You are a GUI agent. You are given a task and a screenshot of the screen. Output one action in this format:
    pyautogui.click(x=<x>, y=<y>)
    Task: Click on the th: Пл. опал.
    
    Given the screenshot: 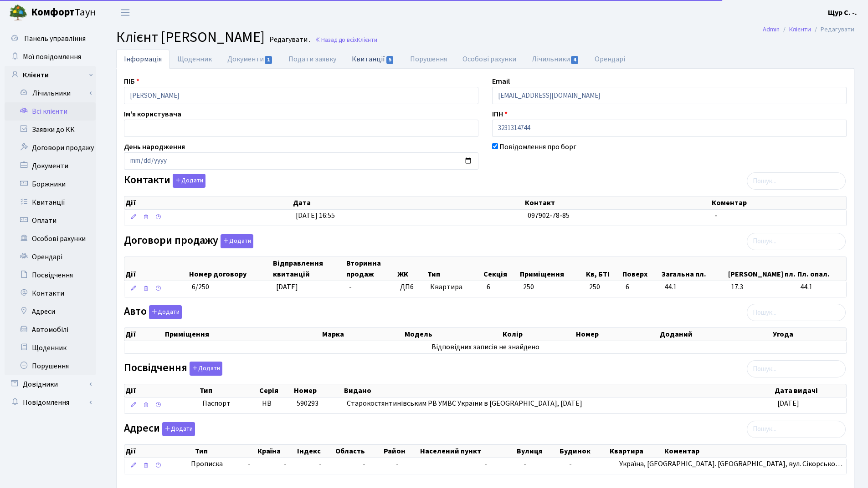 What is the action you would take?
    pyautogui.click(x=821, y=269)
    